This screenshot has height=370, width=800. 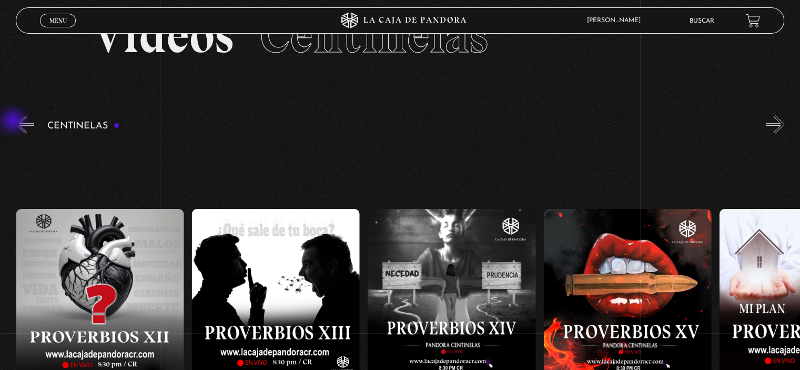 What do you see at coordinates (373, 35) in the screenshot?
I see `span: Centinelas` at bounding box center [373, 35].